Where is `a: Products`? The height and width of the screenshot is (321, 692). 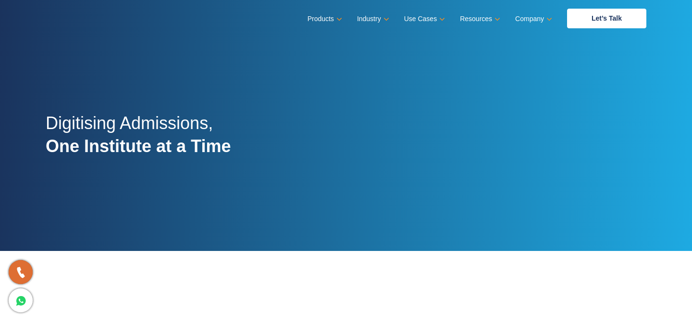
a: Products is located at coordinates (324, 19).